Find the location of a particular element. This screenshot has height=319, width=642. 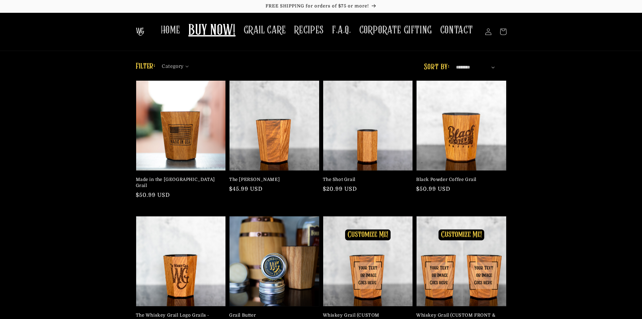

summary: Category is located at coordinates (177, 64).